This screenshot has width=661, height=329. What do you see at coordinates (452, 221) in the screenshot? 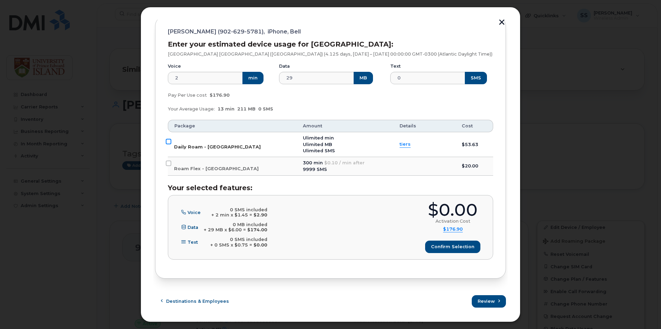
I see `div: Activation Cost` at bounding box center [452, 221].